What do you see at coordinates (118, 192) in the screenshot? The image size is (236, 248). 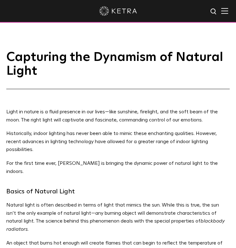 I see `h3: Basics of Natural Light` at bounding box center [118, 192].